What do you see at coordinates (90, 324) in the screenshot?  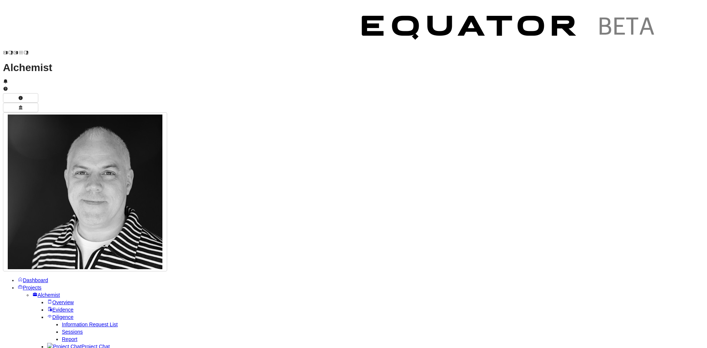 I see `a: Information Request List` at bounding box center [90, 324].